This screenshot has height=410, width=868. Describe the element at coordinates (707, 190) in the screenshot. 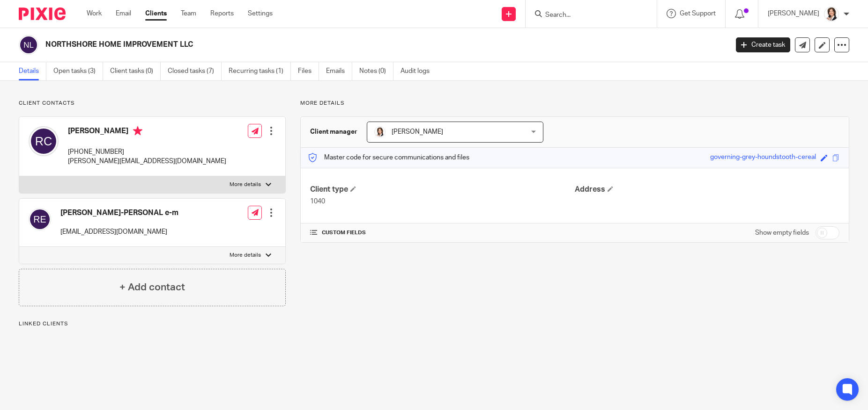

I see `h4: Address` at that location.